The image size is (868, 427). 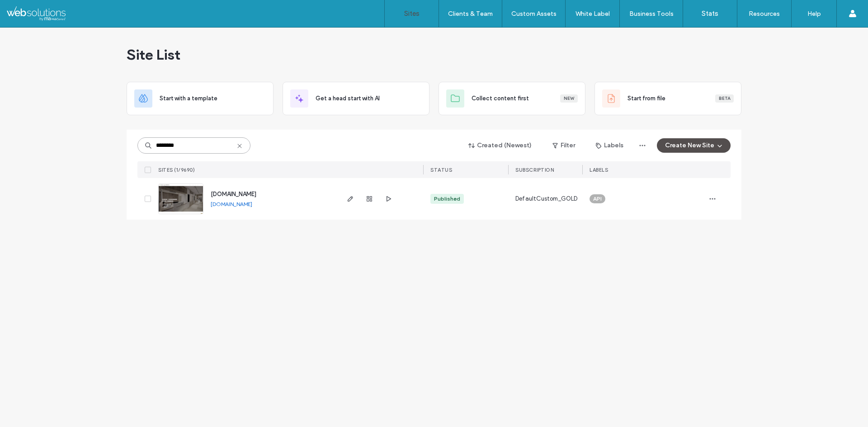 I want to click on label: Help, so click(x=814, y=14).